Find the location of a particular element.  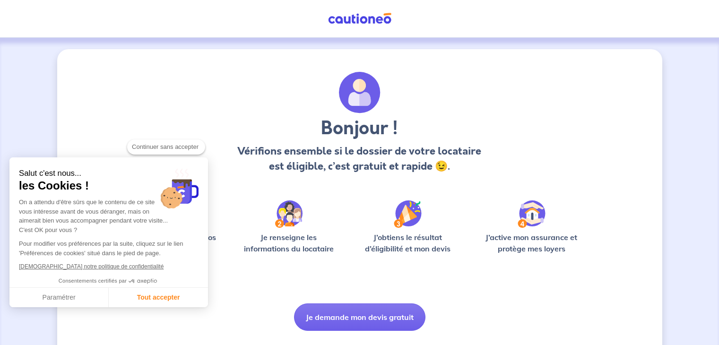

img: /static/bfff1cf634d835d9112899e6a3df1a5d/Step-4.svg is located at coordinates (531, 214).